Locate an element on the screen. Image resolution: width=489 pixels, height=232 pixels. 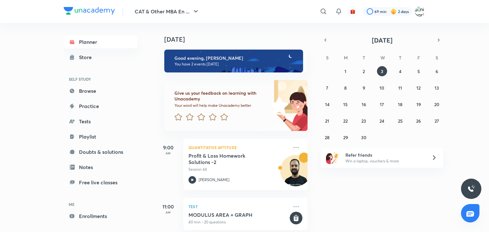
p: Quantitative Aptitude is located at coordinates (238, 148).